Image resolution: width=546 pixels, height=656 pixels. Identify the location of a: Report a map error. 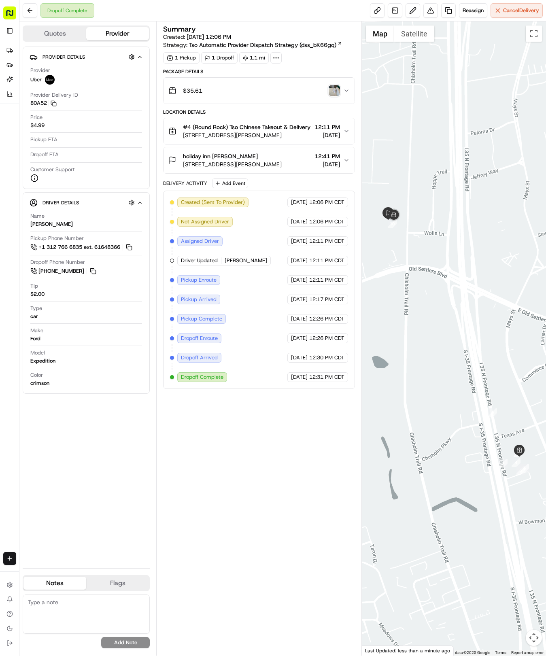
(527, 652).